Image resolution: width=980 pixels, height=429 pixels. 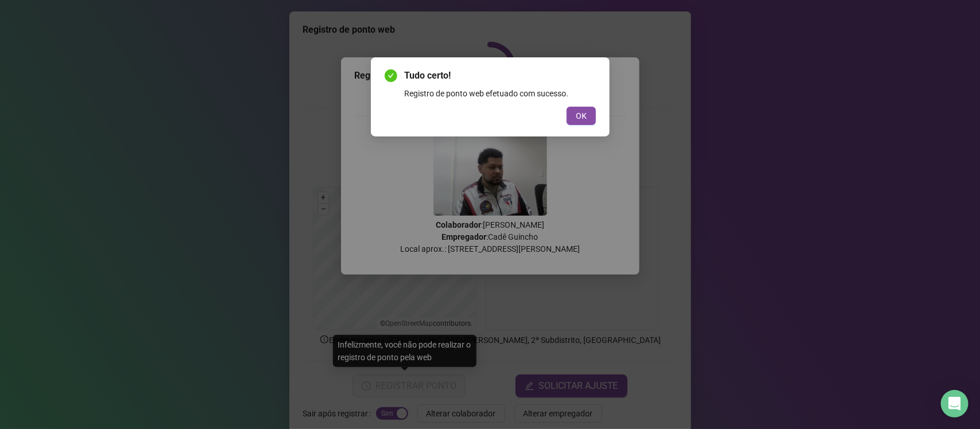 I want to click on span: check-circle, so click(x=391, y=76).